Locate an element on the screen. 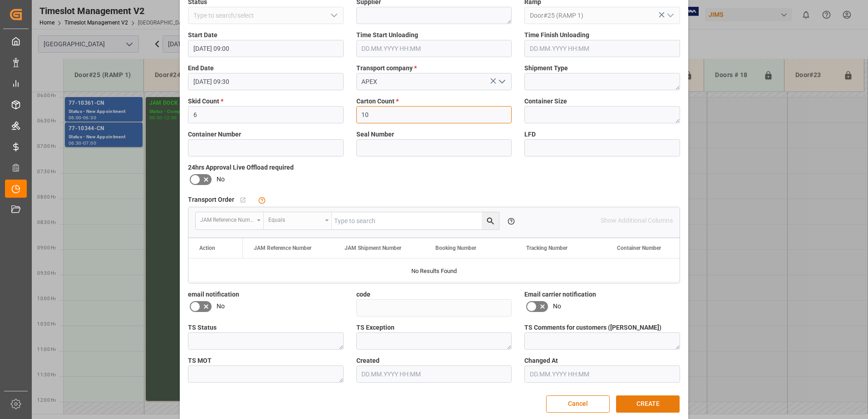 The width and height of the screenshot is (868, 419). span: LFD is located at coordinates (530, 134).